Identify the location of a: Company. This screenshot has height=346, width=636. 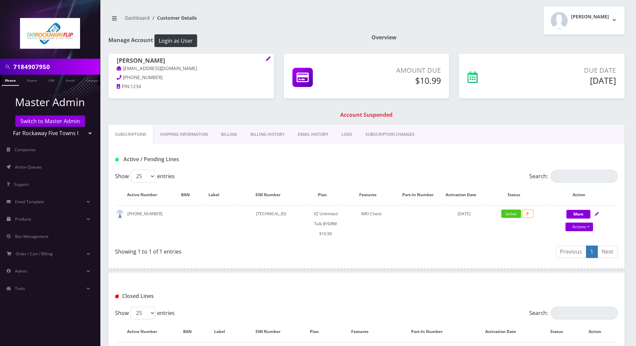
(94, 80).